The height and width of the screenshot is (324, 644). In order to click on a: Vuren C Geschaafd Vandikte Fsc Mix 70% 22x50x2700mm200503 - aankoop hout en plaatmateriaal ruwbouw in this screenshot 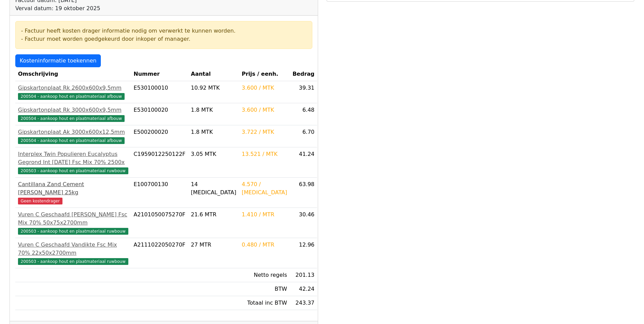, I will do `click(73, 253)`.